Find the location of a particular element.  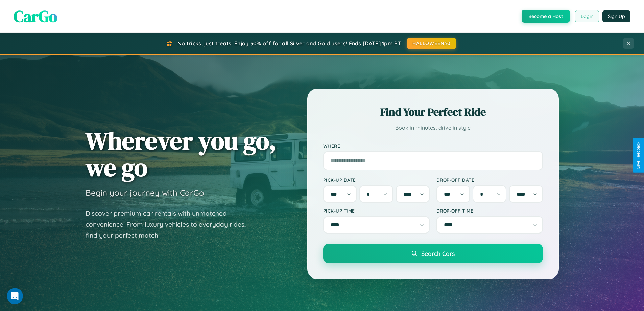

h1: Wherever you go, we go is located at coordinates (181, 154).